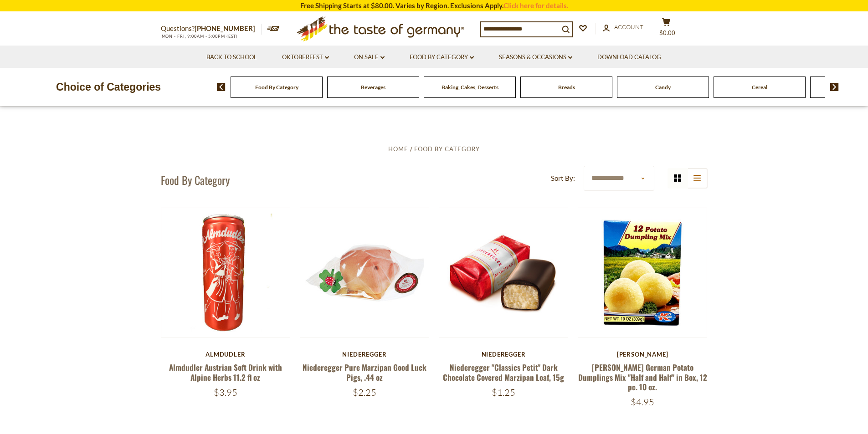 The height and width of the screenshot is (434, 868). What do you see at coordinates (398, 149) in the screenshot?
I see `span: Home` at bounding box center [398, 149].